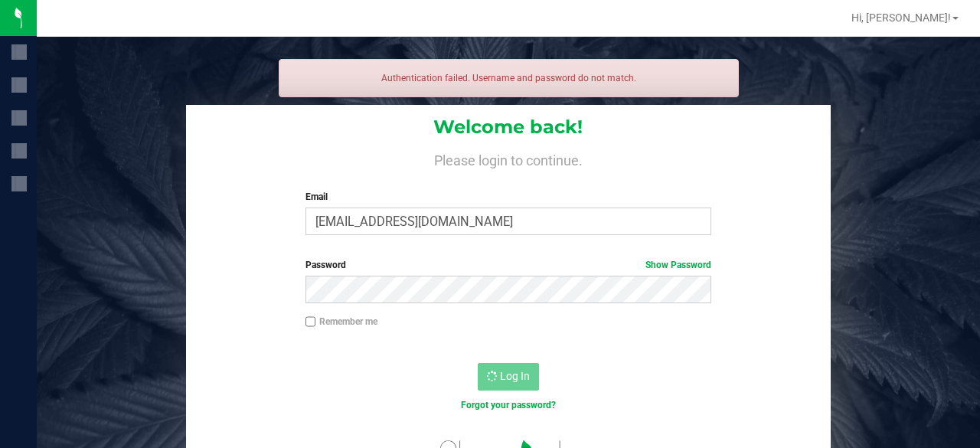  What do you see at coordinates (342, 322) in the screenshot?
I see `label: Remember me` at bounding box center [342, 322].